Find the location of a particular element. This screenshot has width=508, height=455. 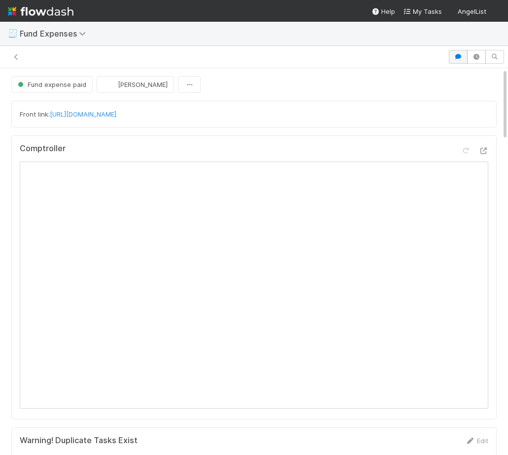

img: avatar_18c010e4-930e-4480-823a-7726a265e9dd.png is located at coordinates (496, 12).